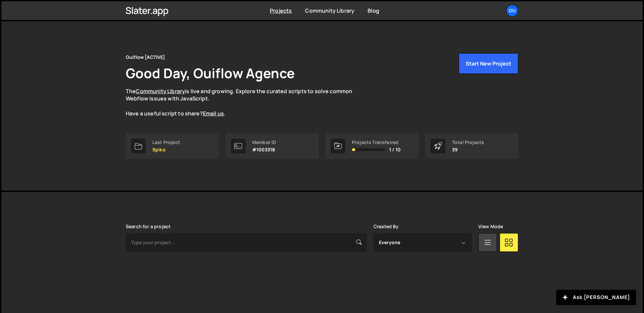  Describe the element at coordinates (376, 142) in the screenshot. I see `div: Projects Transferred` at that location.